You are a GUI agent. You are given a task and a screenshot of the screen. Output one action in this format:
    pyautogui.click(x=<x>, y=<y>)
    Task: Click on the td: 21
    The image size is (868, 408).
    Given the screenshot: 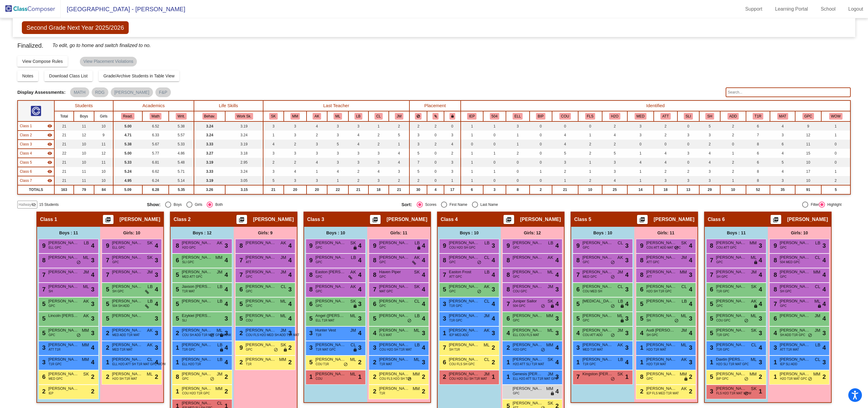 What is the action you would take?
    pyautogui.click(x=64, y=172)
    